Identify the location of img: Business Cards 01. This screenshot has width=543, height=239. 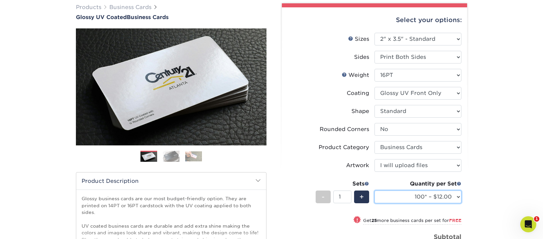
(149, 157).